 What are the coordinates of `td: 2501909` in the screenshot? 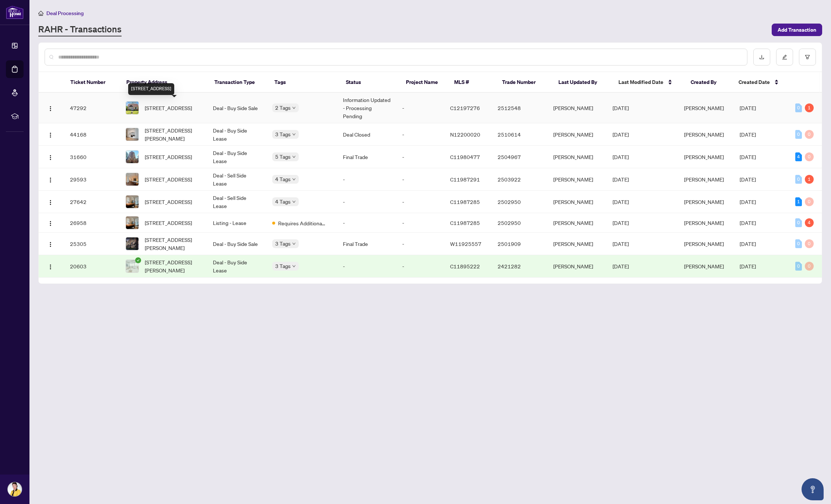 It's located at (519, 244).